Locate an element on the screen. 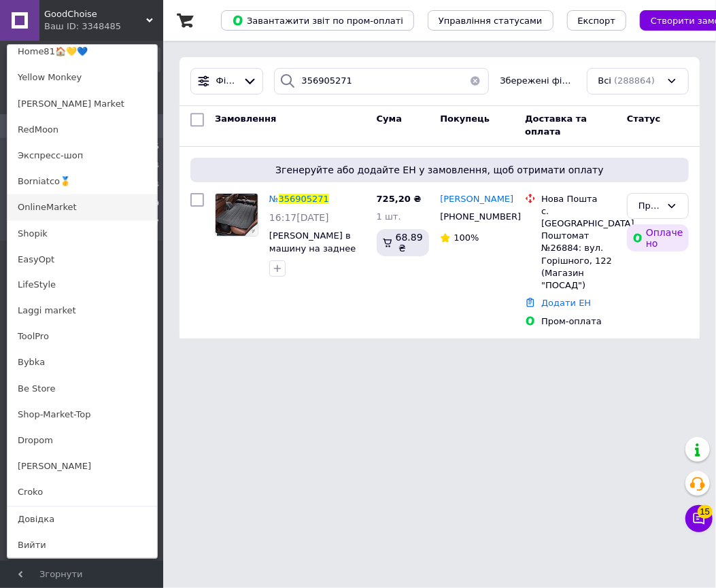  a: Bybka is located at coordinates (82, 363).